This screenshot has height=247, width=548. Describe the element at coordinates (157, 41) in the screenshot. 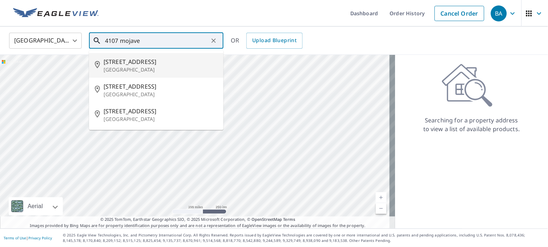

I see `input: Search by address or latitude-longitude` at that location.